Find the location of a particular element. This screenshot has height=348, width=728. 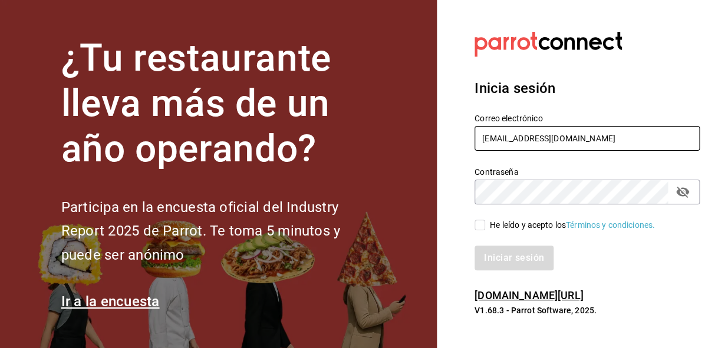

p: V1.68.3 - Parrot Software, 2025. is located at coordinates (587, 311).